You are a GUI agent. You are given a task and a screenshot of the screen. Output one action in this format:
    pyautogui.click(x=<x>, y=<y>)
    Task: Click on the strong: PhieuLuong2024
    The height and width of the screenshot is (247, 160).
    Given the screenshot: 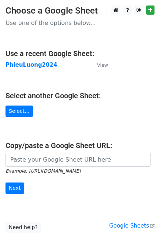 What is the action you would take?
    pyautogui.click(x=31, y=65)
    